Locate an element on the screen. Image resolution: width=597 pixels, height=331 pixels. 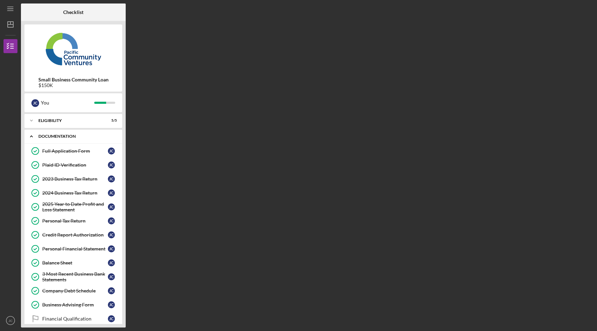
a: Balance SheetJC is located at coordinates (73, 263).